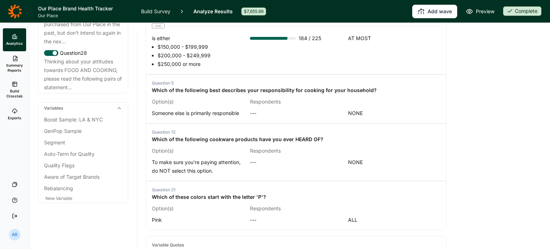  Describe the element at coordinates (264, 90) in the screenshot. I see `div: Which of the following best describes your responsibility for cooking for your household?` at that location.